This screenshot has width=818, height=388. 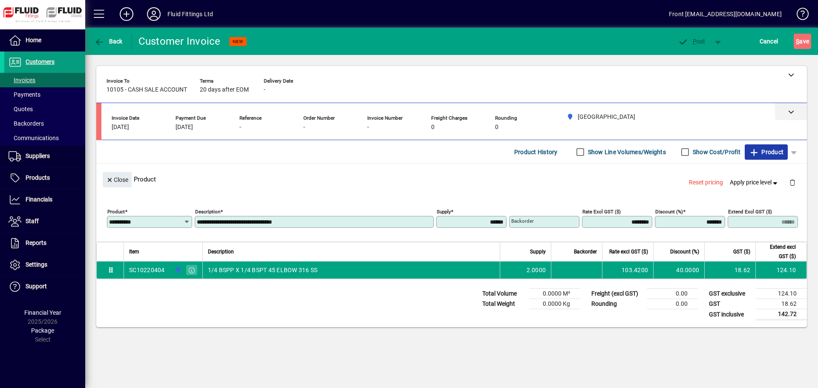 I want to click on span: Reports, so click(x=36, y=243).